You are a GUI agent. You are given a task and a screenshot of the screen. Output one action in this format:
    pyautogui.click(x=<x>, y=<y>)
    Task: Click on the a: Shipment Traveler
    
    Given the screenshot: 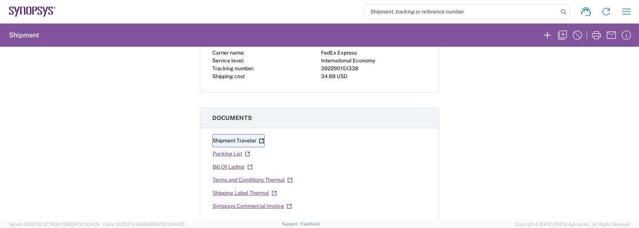 What is the action you would take?
    pyautogui.click(x=239, y=141)
    